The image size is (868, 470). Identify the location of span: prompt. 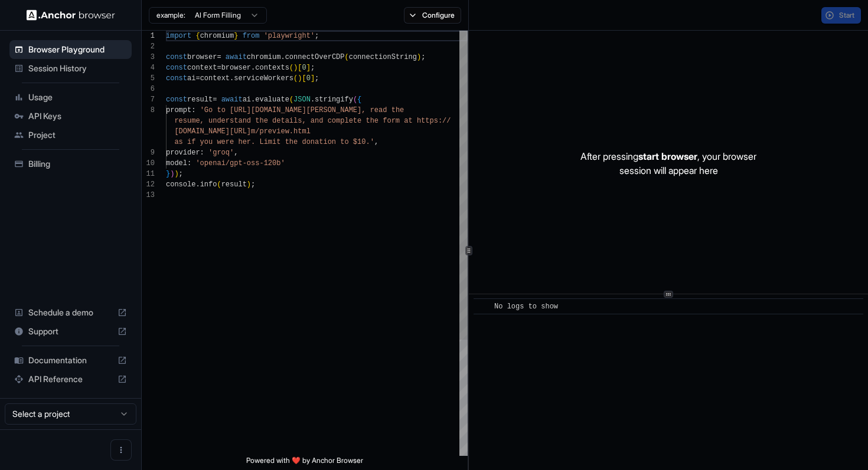
(178, 110).